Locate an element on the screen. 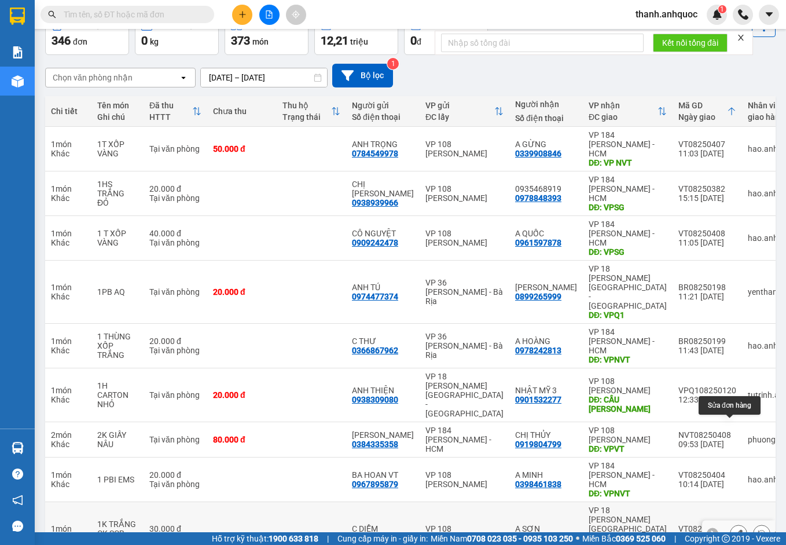 This screenshot has width=786, height=545. span: 0 is located at coordinates (144, 41).